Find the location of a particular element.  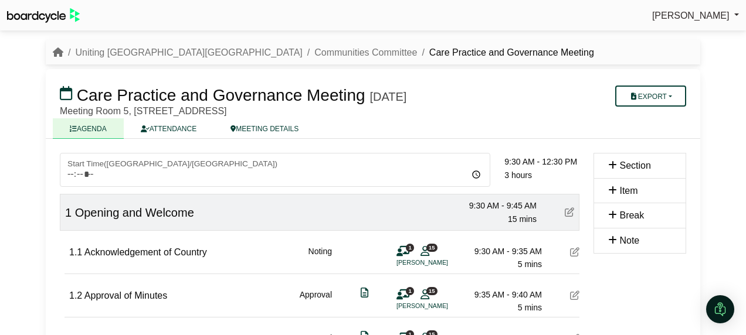

span: Opening and Welcome is located at coordinates (134, 213).